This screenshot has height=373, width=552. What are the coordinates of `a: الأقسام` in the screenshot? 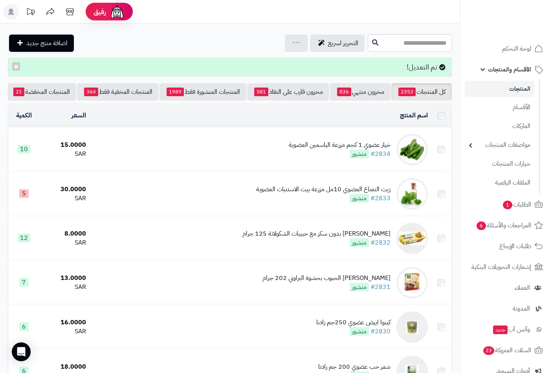 It's located at (500, 107).